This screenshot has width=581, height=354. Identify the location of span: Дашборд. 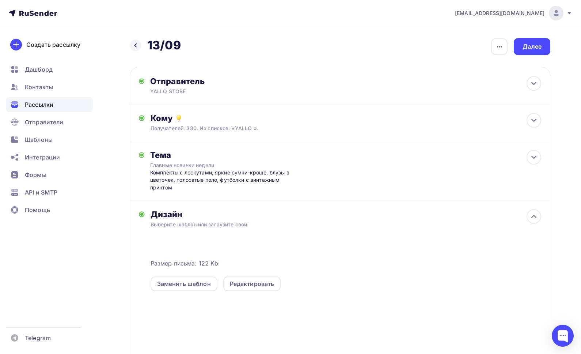
(39, 69).